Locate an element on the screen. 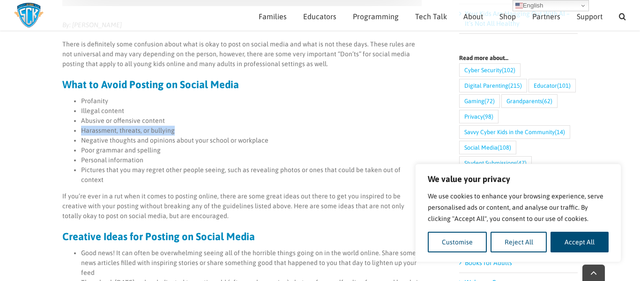 Image resolution: width=640 pixels, height=281 pixels. p: We use cookies to enhance your browsing experience, serve personalised ads or content, and analys... is located at coordinates (518, 207).